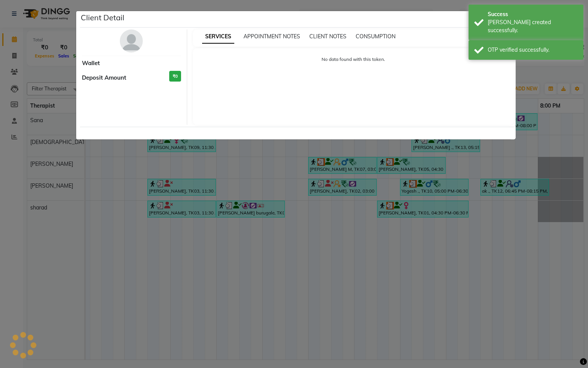 The image size is (588, 368). I want to click on h3: ₹0, so click(175, 77).